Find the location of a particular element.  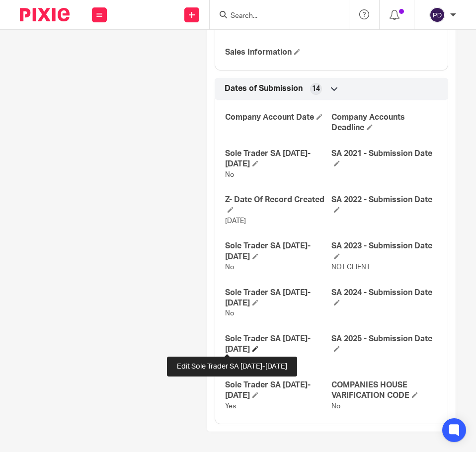

h4: SA 2024 - Submission Date is located at coordinates (385, 298).